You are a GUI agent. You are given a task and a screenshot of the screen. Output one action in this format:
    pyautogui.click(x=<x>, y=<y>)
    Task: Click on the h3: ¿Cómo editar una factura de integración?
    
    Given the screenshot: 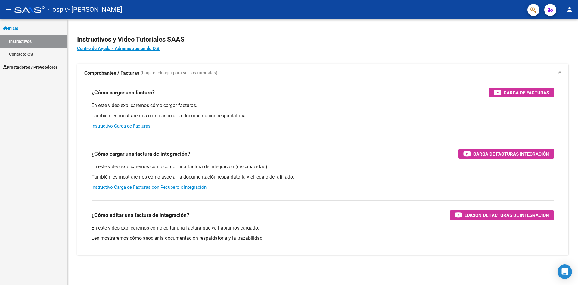 What is the action you would take?
    pyautogui.click(x=140, y=215)
    